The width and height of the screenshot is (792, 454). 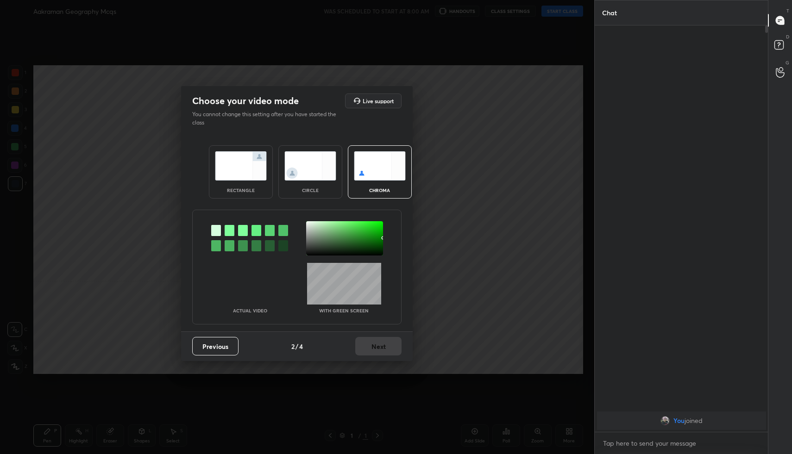 I want to click on p: T, so click(x=788, y=11).